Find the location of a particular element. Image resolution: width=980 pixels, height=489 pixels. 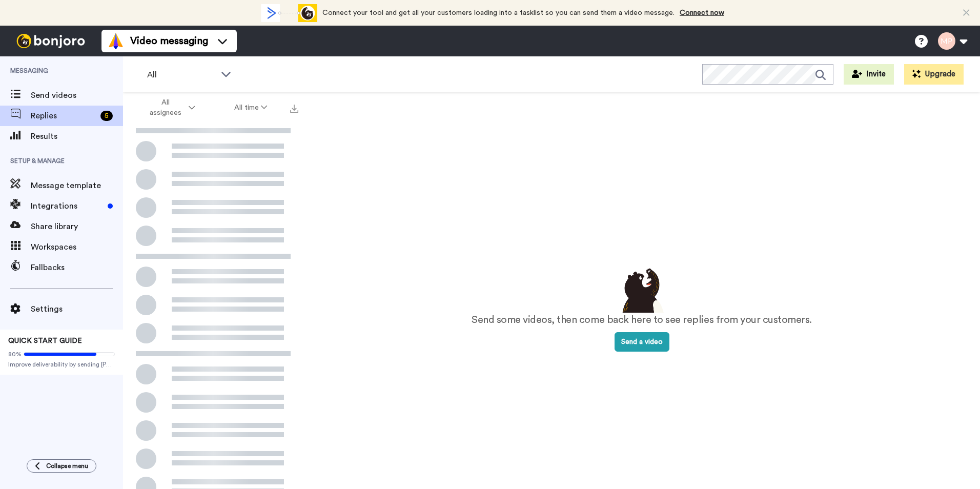

span: Integrations is located at coordinates (67, 207).